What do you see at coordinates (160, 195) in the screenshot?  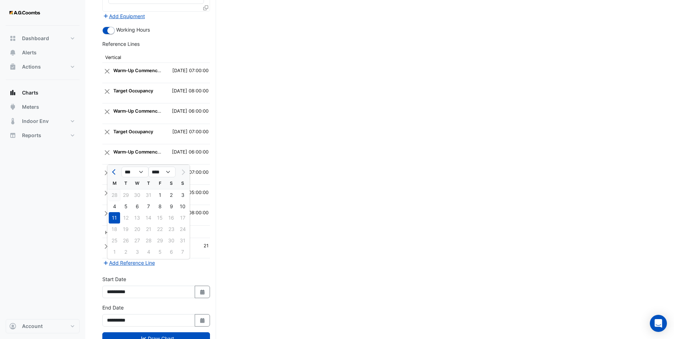 I see `div: 1` at bounding box center [160, 195].